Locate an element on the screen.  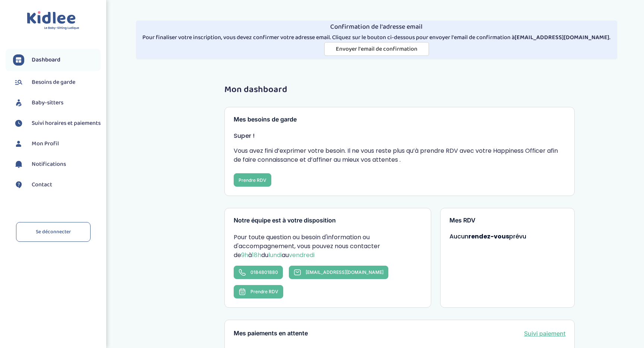
span: 9h is located at coordinates (244, 255).